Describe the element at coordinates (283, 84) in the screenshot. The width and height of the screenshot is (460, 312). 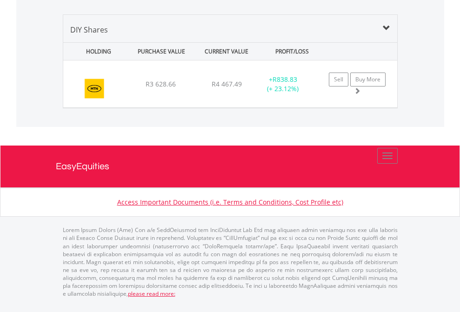
I see `div: + (+ 23.12%)` at that location.